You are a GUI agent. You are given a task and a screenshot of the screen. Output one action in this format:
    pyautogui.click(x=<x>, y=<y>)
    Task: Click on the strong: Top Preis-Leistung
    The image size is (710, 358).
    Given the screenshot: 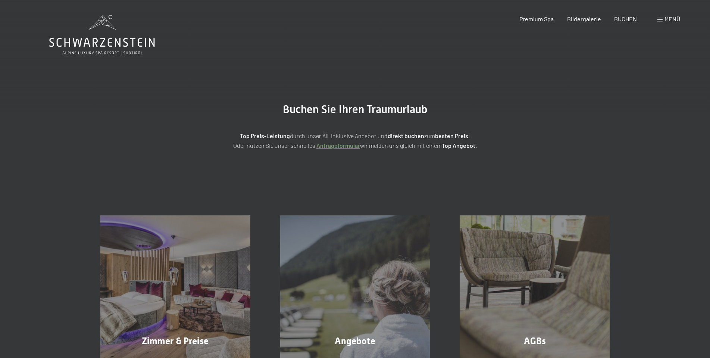 What is the action you would take?
    pyautogui.click(x=265, y=135)
    